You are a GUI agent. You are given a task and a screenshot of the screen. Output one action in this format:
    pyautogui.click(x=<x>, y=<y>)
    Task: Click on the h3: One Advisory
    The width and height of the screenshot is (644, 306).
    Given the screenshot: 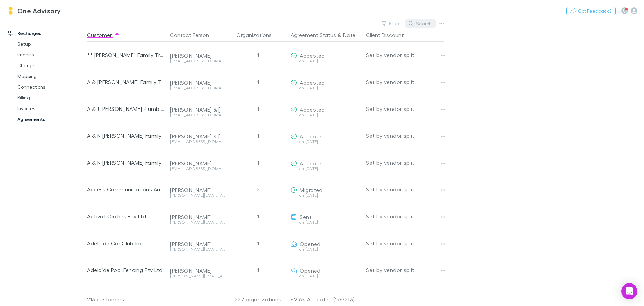 What is the action you would take?
    pyautogui.click(x=39, y=11)
    